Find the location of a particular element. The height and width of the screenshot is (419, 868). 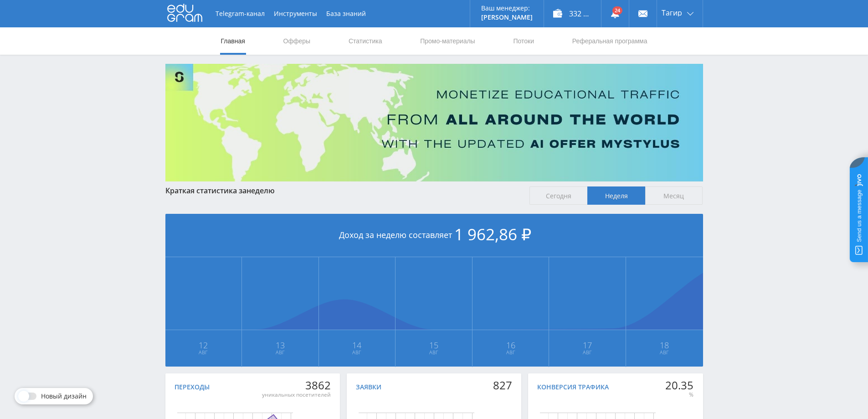

a: Потоки is located at coordinates (524, 41).